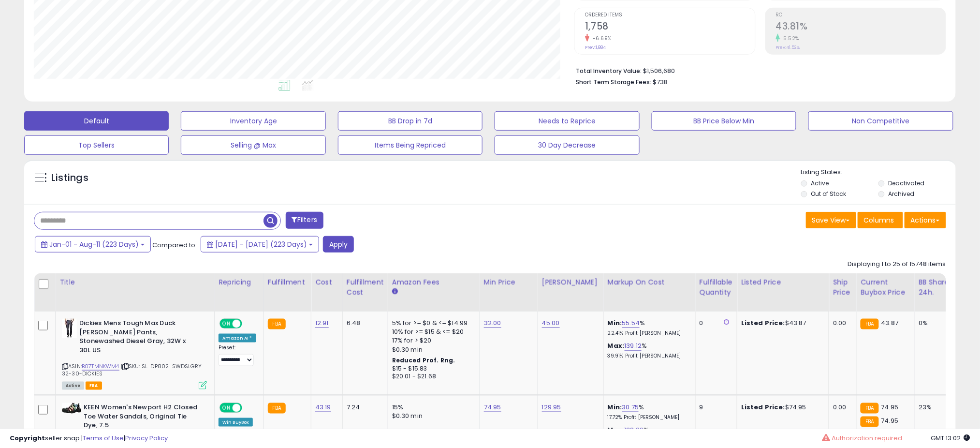 The height and width of the screenshot is (448, 980). Describe the element at coordinates (715, 407) in the screenshot. I see `div: 9` at that location.